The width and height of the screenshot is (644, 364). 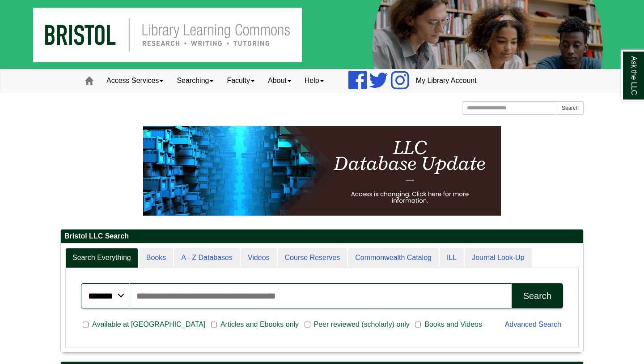 What do you see at coordinates (259, 258) in the screenshot?
I see `a: Videos` at bounding box center [259, 258].